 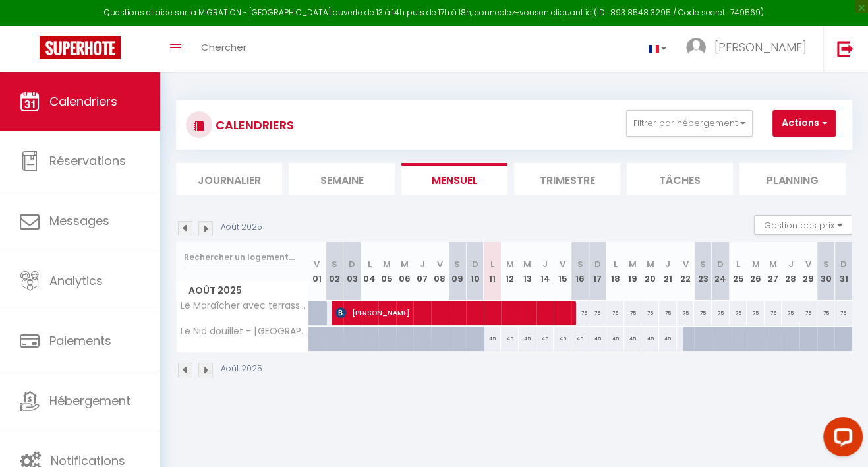 What do you see at coordinates (242, 258) in the screenshot?
I see `input: Rechercher un logement...` at bounding box center [242, 258].